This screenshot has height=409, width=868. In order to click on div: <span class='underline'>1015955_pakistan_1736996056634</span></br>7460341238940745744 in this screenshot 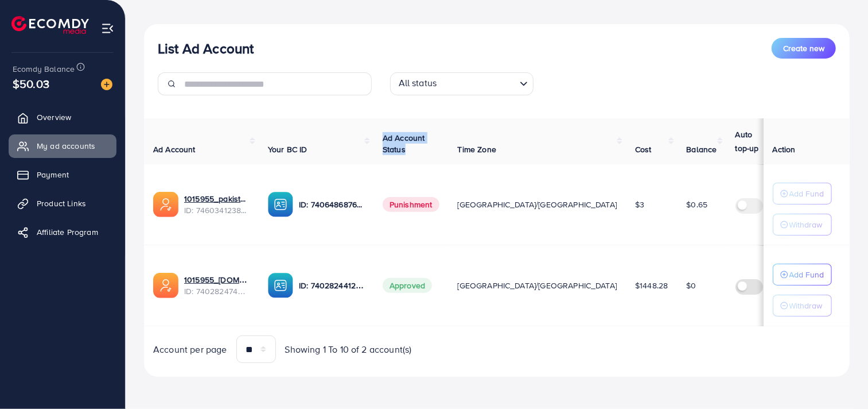, I will do `click(217, 204)`.